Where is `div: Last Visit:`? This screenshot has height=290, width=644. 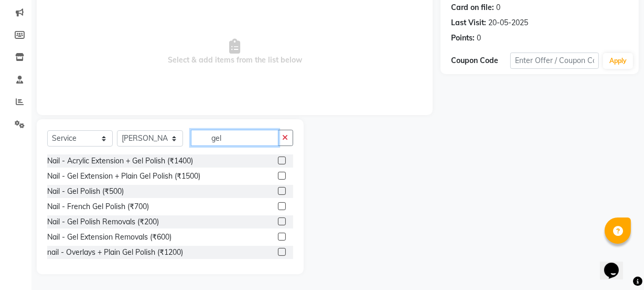 div: Last Visit: is located at coordinates (469, 23).